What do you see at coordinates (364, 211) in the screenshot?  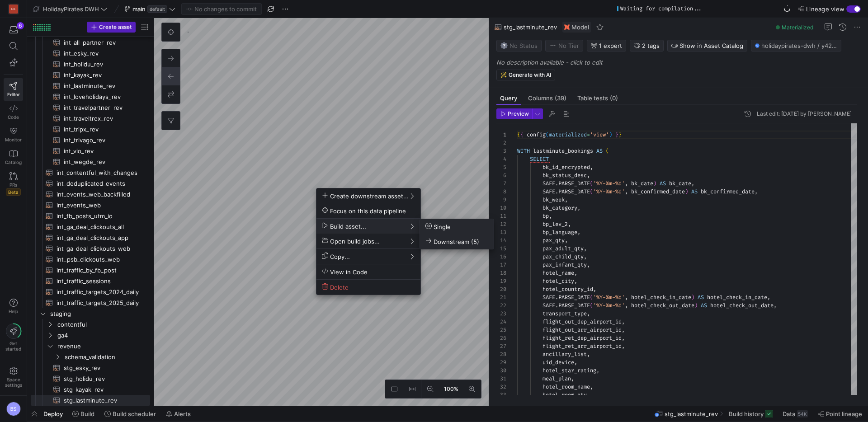 I see `span: Focus on this data pipeline` at bounding box center [364, 211].